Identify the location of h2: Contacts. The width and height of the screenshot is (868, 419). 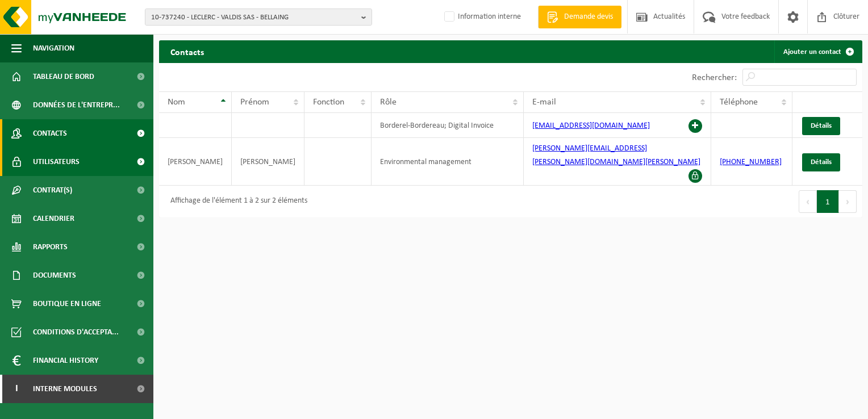
(187, 51).